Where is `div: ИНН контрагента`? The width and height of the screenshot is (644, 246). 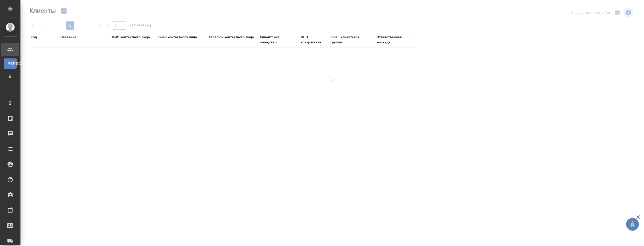 div: ИНН контрагента is located at coordinates (313, 40).